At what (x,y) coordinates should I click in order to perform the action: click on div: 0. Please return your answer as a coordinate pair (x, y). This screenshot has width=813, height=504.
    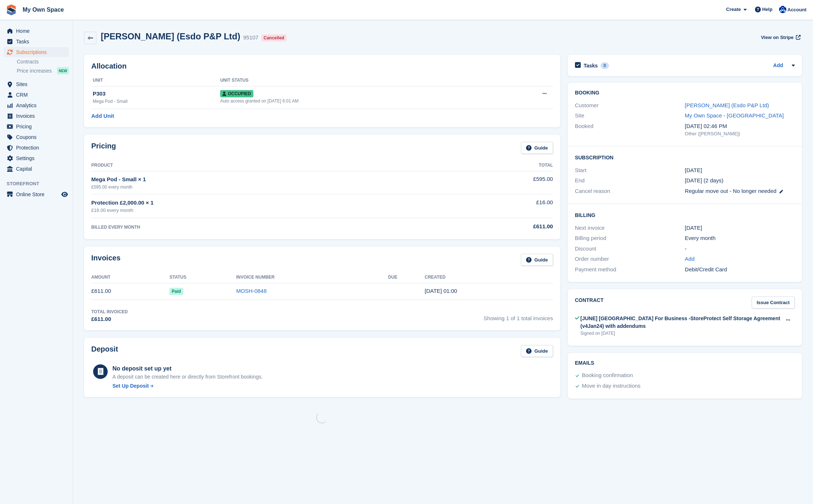
    Looking at the image, I should click on (604, 66).